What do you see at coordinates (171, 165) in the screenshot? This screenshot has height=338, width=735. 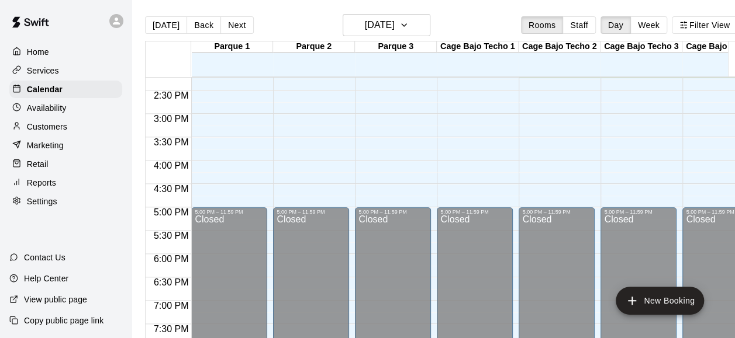 I see `span: 4:00 PM` at bounding box center [171, 165].